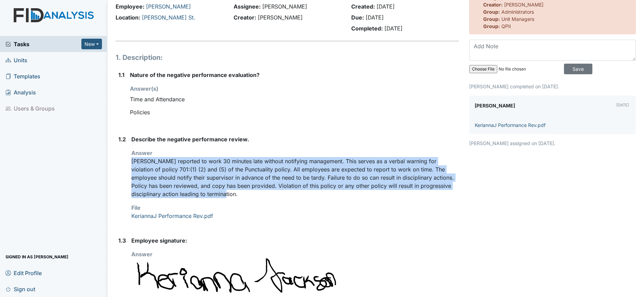 The height and width of the screenshot is (297, 644). What do you see at coordinates (367, 28) in the screenshot?
I see `strong: Completed:` at bounding box center [367, 28].